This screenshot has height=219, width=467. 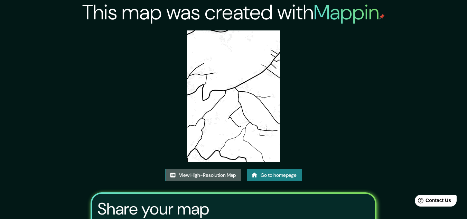 I want to click on span: Contact Us, so click(x=33, y=8).